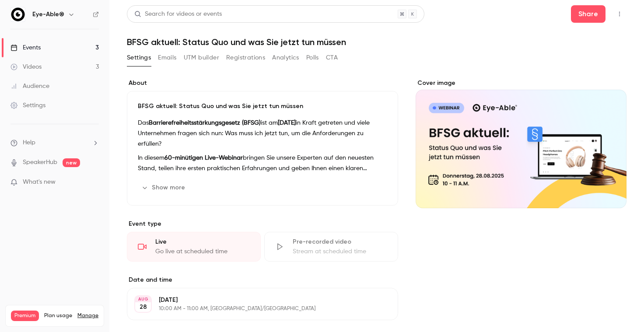  What do you see at coordinates (263, 280) in the screenshot?
I see `label: Date and time` at bounding box center [263, 280].